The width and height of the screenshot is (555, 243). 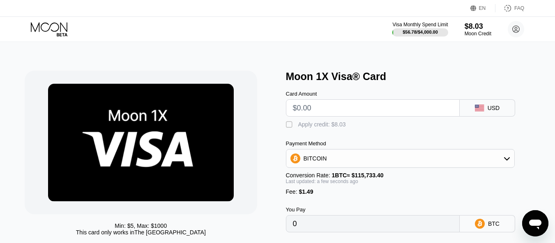 I want to click on div: Card Amount, so click(x=373, y=94).